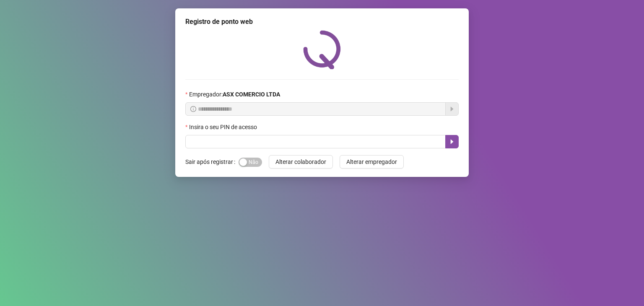 The image size is (644, 306). I want to click on label: Sair após registrar, so click(212, 162).